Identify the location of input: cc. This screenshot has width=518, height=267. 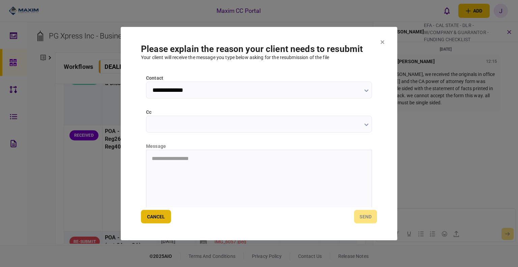
(259, 124).